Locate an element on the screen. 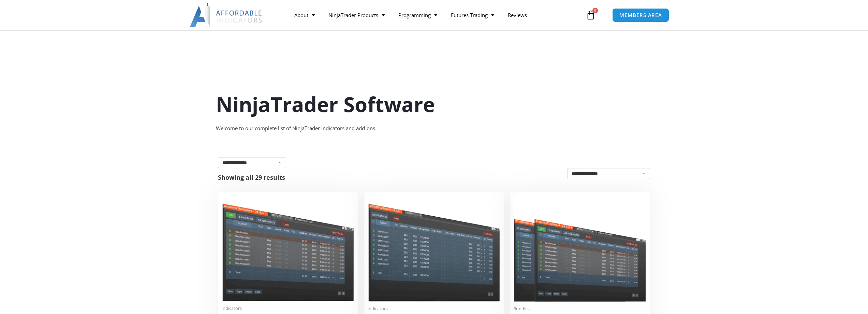 Image resolution: width=868 pixels, height=314 pixels. a: Programming is located at coordinates (418, 15).